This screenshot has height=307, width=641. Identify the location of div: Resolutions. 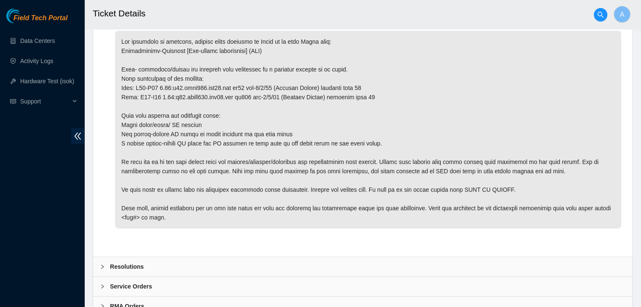
(362, 267).